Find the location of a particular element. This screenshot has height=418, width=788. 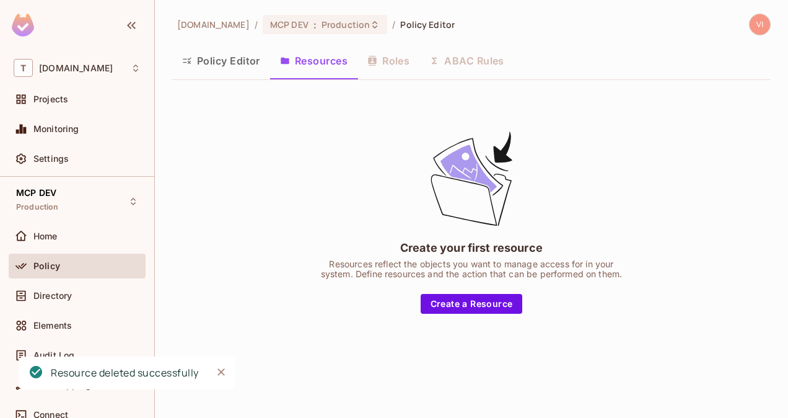

button: Policy Editor is located at coordinates (221, 61).